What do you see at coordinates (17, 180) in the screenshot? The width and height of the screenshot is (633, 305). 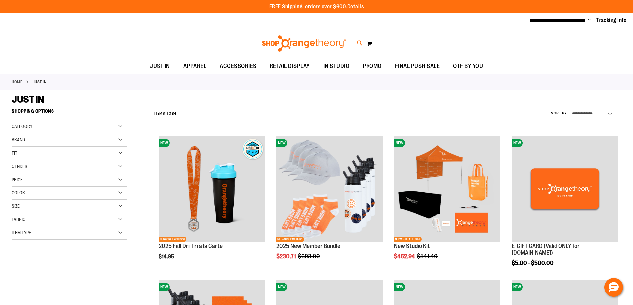 I see `span: Price` at bounding box center [17, 180].